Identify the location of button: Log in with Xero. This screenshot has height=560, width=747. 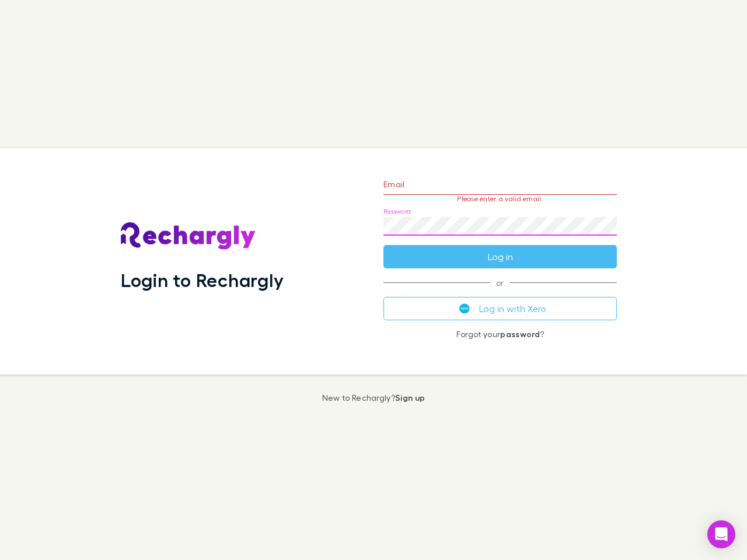
(500, 308).